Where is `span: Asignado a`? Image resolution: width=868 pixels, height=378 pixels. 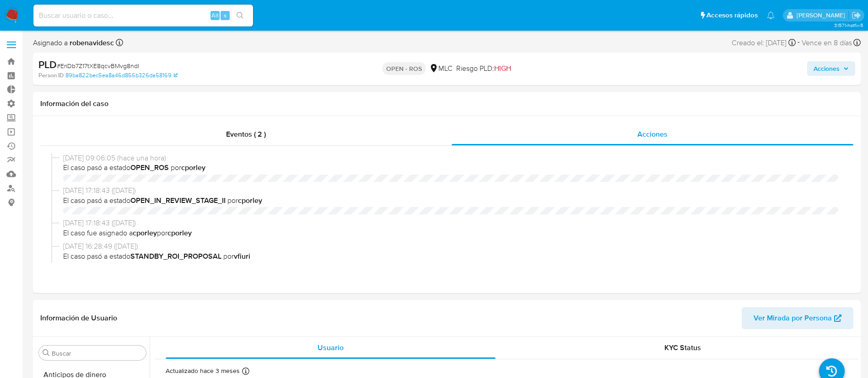
span: Asignado a is located at coordinates (73, 43).